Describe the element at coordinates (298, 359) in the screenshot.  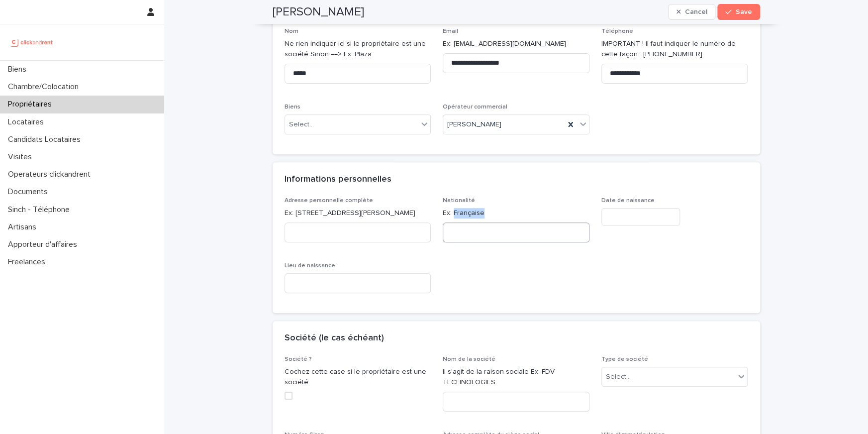
I see `span: Société ?` at that location.